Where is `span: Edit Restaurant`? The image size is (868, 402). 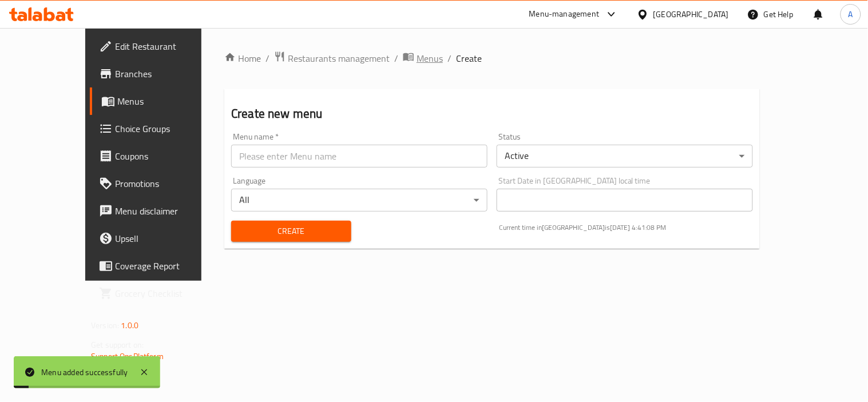 span: Edit Restaurant is located at coordinates (167, 46).